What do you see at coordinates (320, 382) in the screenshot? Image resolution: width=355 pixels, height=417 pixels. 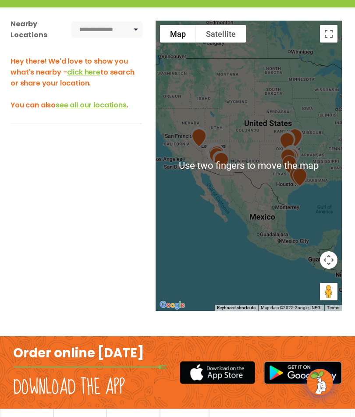 I see `img: wpChatIcon` at bounding box center [320, 382].